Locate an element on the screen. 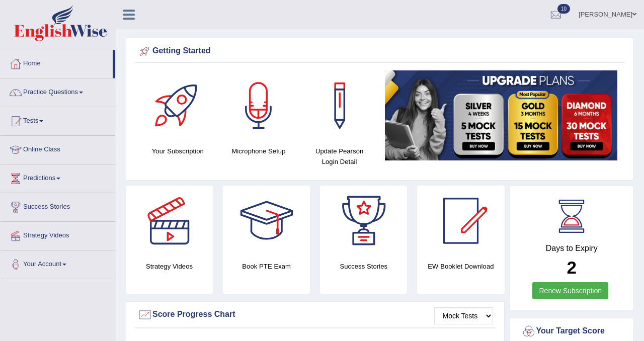 The image size is (644, 341). a: Home is located at coordinates (56, 62).